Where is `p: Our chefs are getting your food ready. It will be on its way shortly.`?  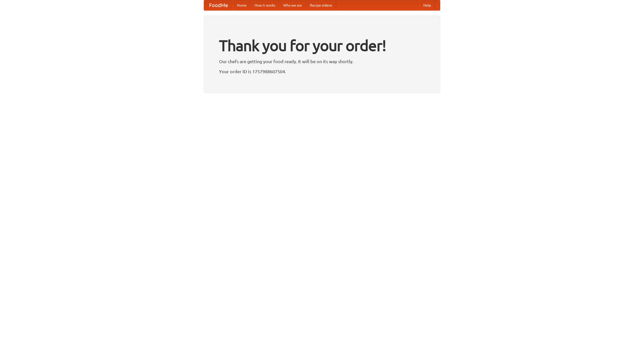
p: Our chefs are getting your food ready. It will be on its way shortly. is located at coordinates (322, 61).